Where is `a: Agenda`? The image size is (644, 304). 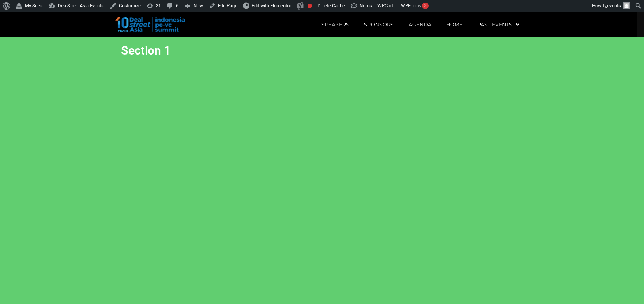
a: Agenda is located at coordinates (420, 25).